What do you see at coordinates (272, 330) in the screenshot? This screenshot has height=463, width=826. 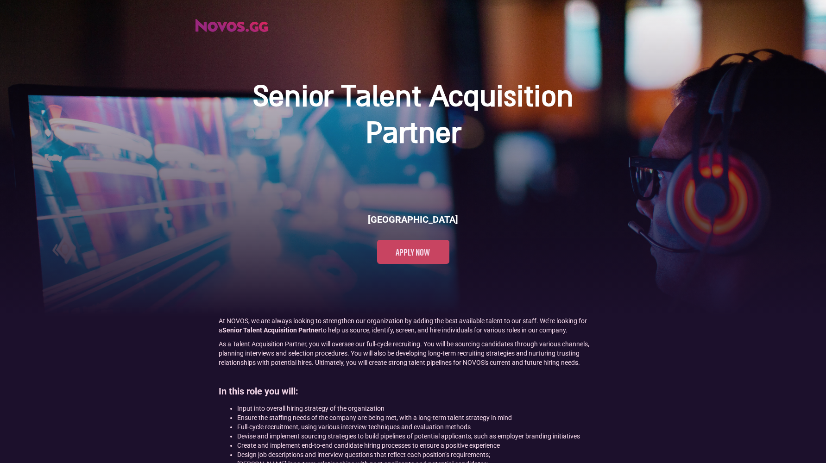 I see `strong: Senior Talent Acquisition Partner` at bounding box center [272, 330].